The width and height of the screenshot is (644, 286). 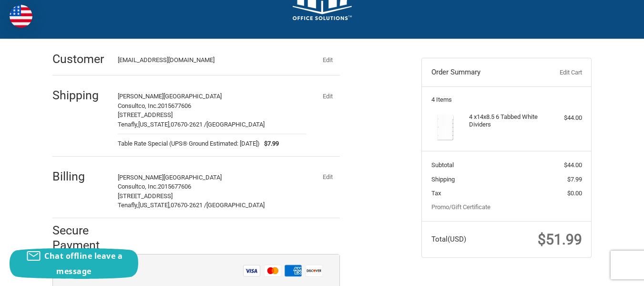 What do you see at coordinates (572, 165) in the screenshot?
I see `span: $44.00` at bounding box center [572, 165].